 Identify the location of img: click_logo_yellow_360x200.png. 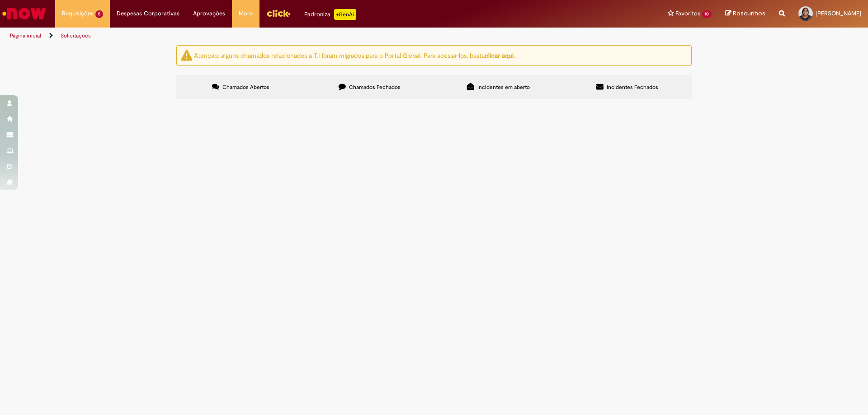
(278, 13).